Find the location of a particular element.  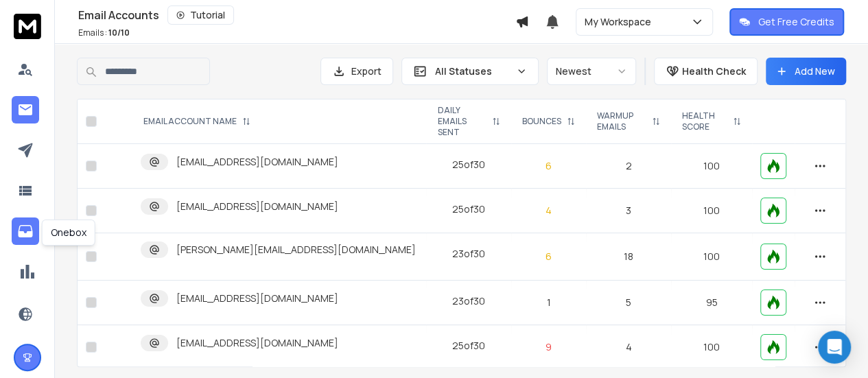

div: Email Accounts is located at coordinates (296, 15).